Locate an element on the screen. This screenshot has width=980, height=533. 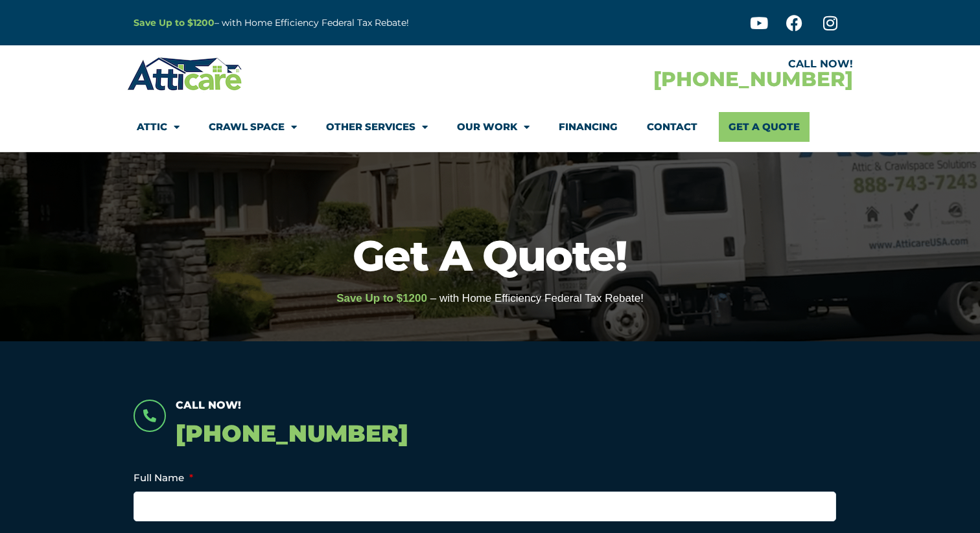
a: Crawl Space is located at coordinates (253, 127).